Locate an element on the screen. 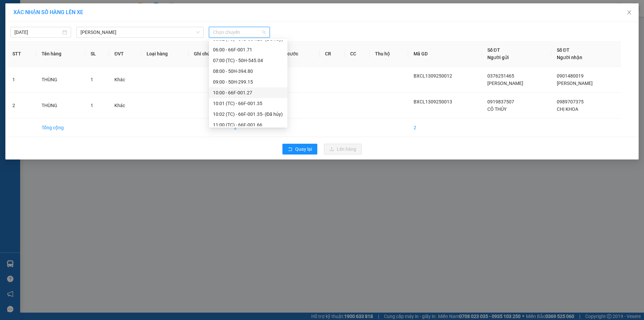 The height and width of the screenshot is (320, 644). span: Nhận: is located at coordinates (72, 9).